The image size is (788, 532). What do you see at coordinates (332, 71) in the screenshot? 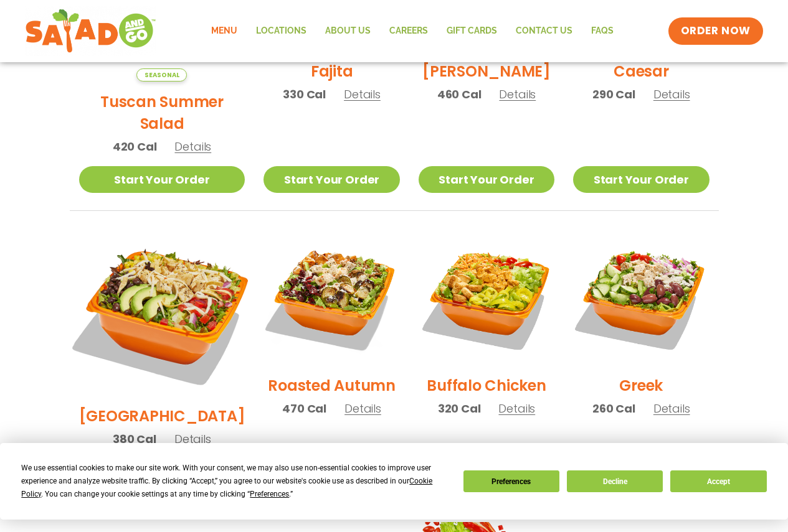
I see `h2: Fajita` at bounding box center [332, 71].